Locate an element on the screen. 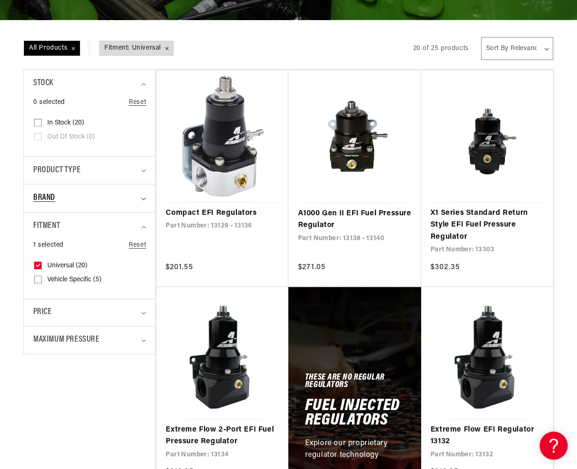 This screenshot has width=577, height=469. p: Explore our proprietary regulator technology is located at coordinates (354, 449).